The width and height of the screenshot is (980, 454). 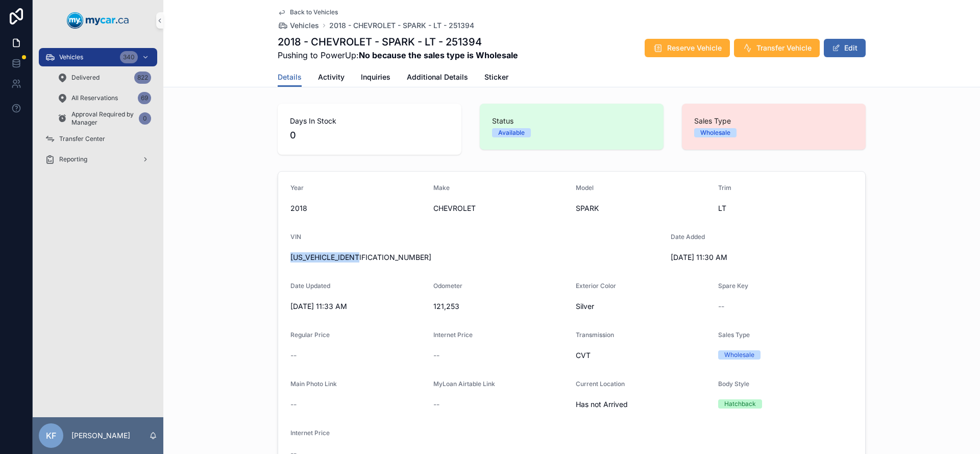 I want to click on span: Additional Details, so click(x=438, y=77).